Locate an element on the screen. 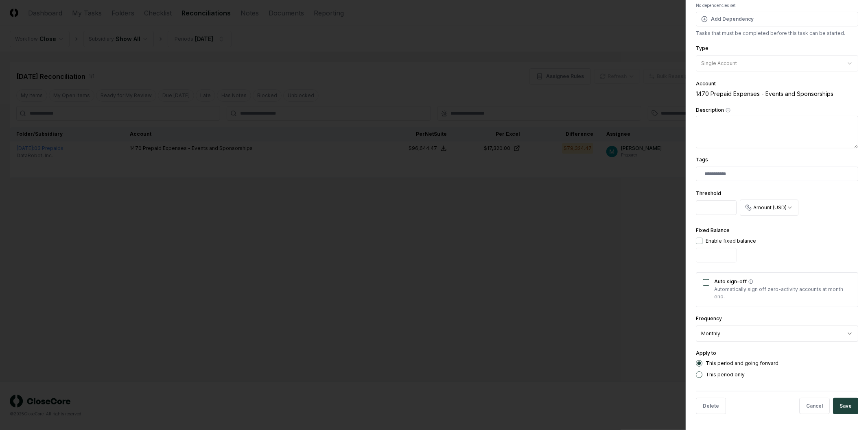 The image size is (868, 430). p: Tasks that must be completed before this task can be started. is located at coordinates (777, 33).